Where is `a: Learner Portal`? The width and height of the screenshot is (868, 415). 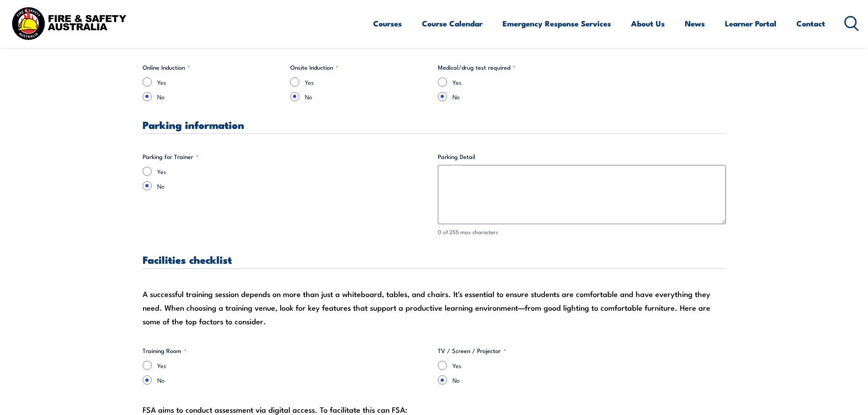 a: Learner Portal is located at coordinates (750, 23).